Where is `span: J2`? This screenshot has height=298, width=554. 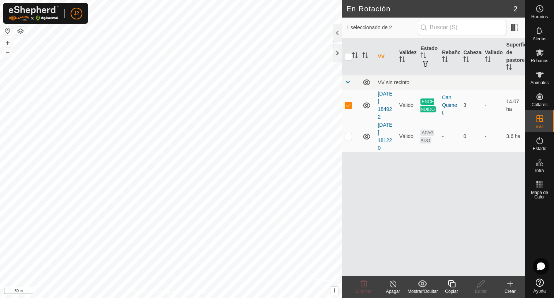
span: J2 is located at coordinates (76, 13).